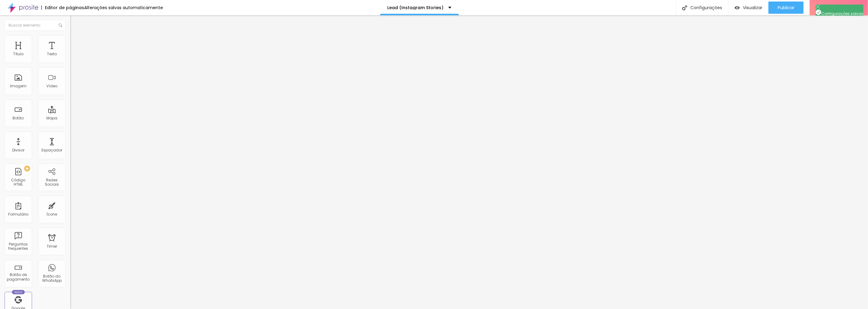 Image resolution: width=868 pixels, height=309 pixels. Describe the element at coordinates (18, 277) in the screenshot. I see `div: Botão de pagamento` at that location.